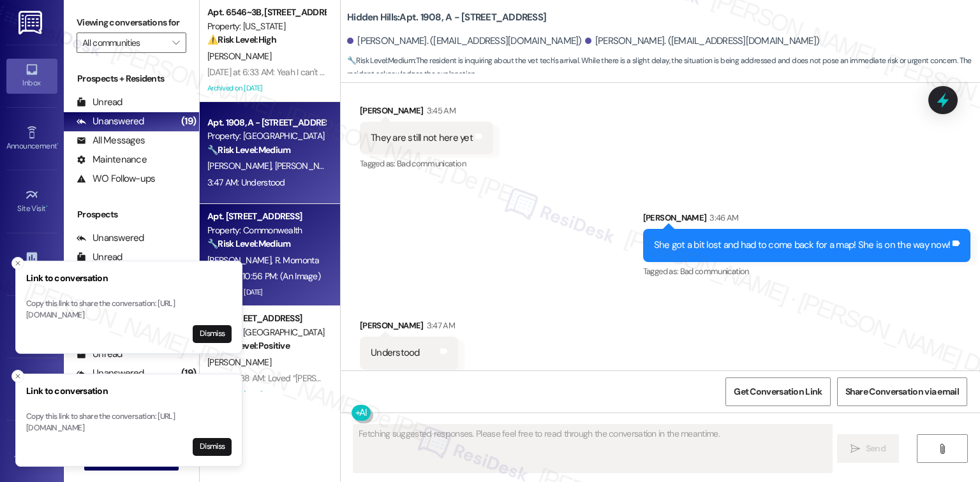 The height and width of the screenshot is (482, 980). What do you see at coordinates (111, 141) in the screenshot?
I see `div: All Messages` at bounding box center [111, 141].